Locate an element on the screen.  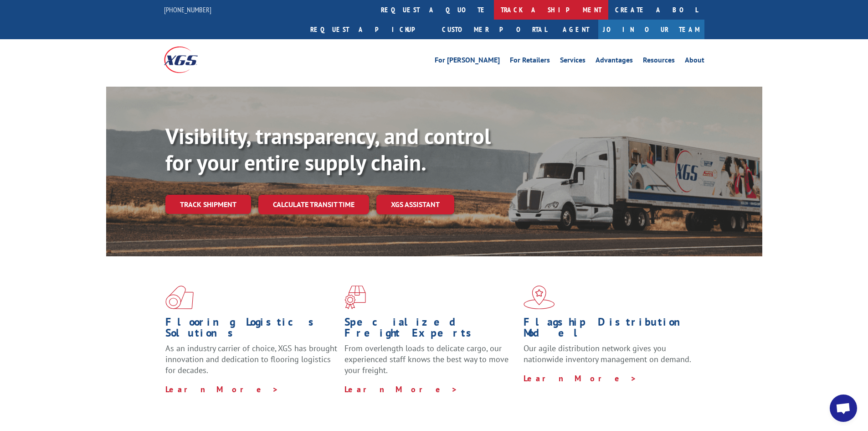
b: Visibility, transparency, and control for your entire supply chain. is located at coordinates (328, 149).